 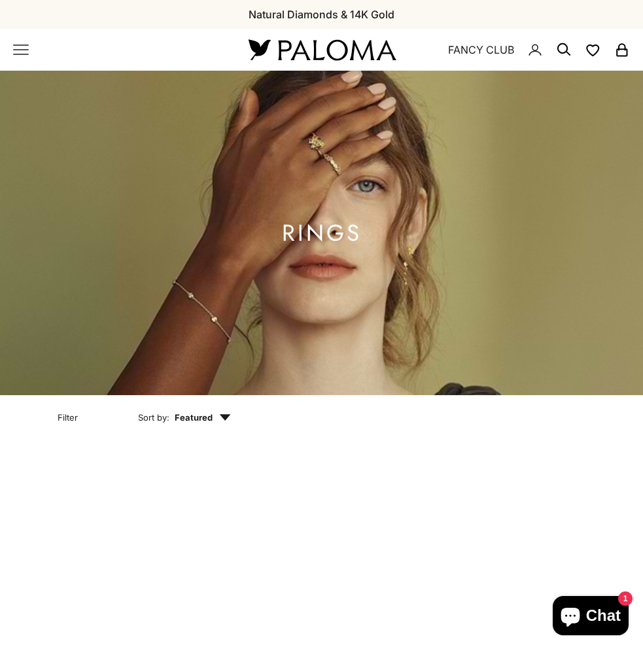 I want to click on nav: Secondary navigation, so click(x=539, y=50).